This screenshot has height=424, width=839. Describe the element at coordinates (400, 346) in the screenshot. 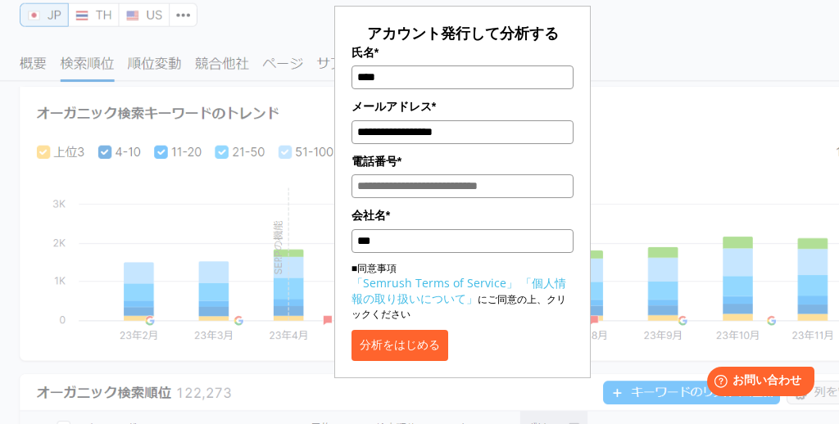

I see `button: 分析をはじめる` at that location.